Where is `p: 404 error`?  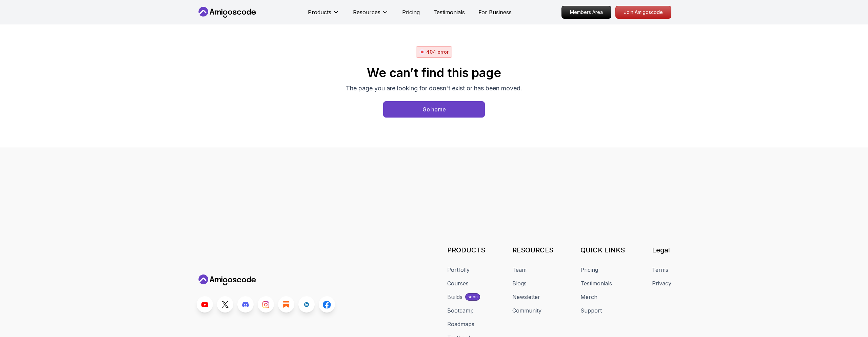
p: 404 error is located at coordinates (437, 52).